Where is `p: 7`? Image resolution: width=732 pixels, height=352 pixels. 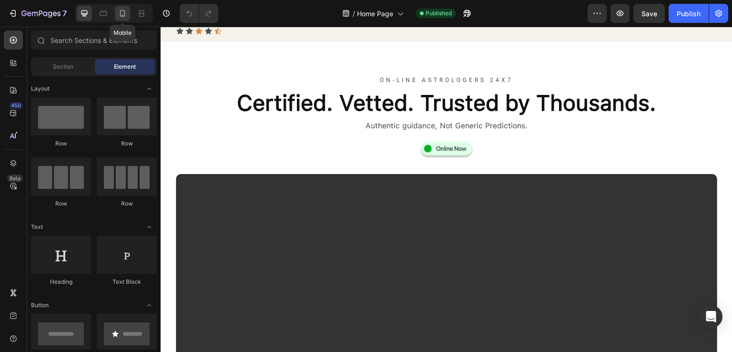
p: 7 is located at coordinates (64, 13).